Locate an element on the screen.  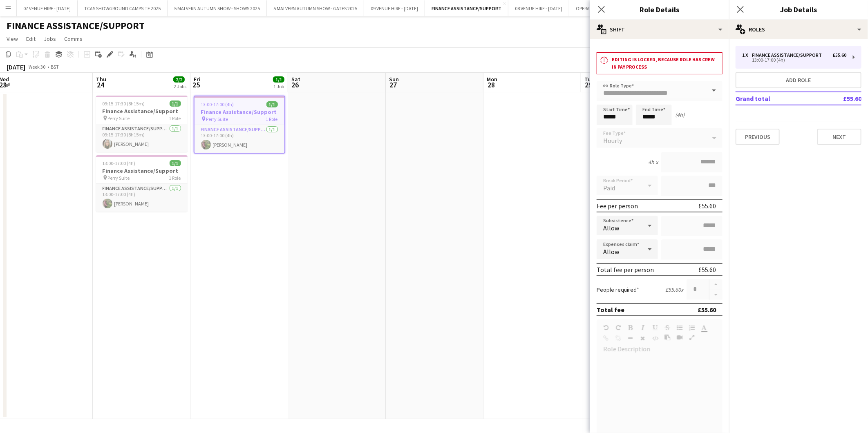
label: People required is located at coordinates (618, 290).